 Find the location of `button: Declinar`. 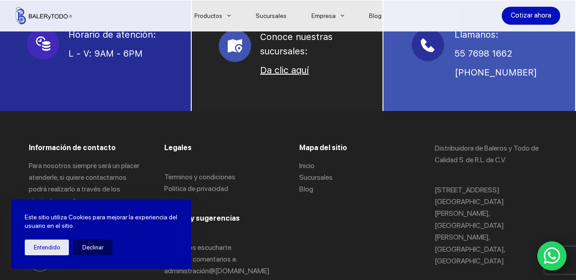

button: Declinar is located at coordinates (93, 247).